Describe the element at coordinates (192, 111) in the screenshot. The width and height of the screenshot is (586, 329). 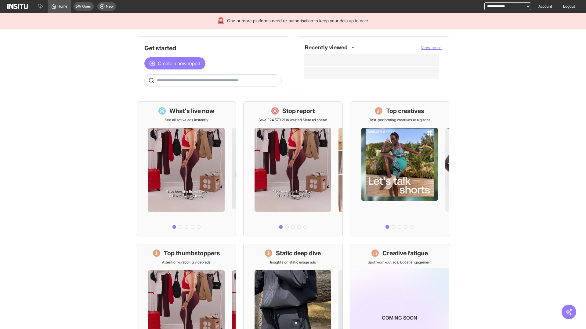
I see `h1: What's live now` at that location.